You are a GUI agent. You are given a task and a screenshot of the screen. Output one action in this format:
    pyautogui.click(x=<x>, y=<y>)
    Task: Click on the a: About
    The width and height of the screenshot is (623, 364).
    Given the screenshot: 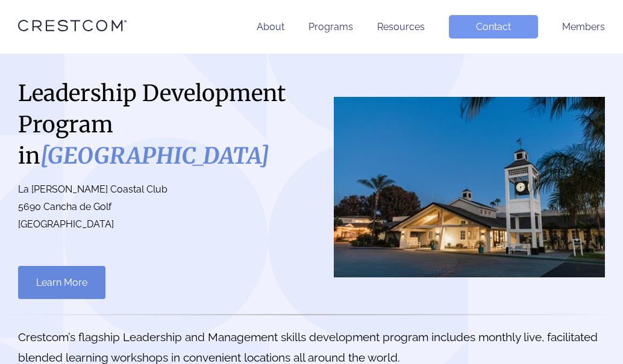 What is the action you would take?
    pyautogui.click(x=270, y=26)
    